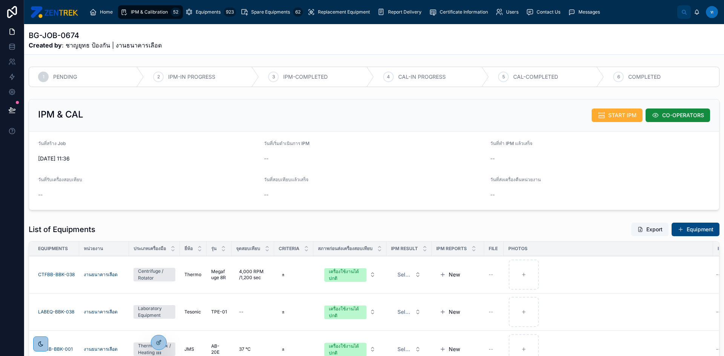  What do you see at coordinates (298, 12) in the screenshot?
I see `div: 62` at bounding box center [298, 12].